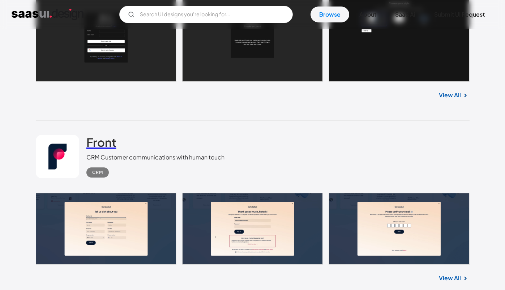 Image resolution: width=505 pixels, height=290 pixels. I want to click on div: CRM Customer communications with human touch, so click(156, 157).